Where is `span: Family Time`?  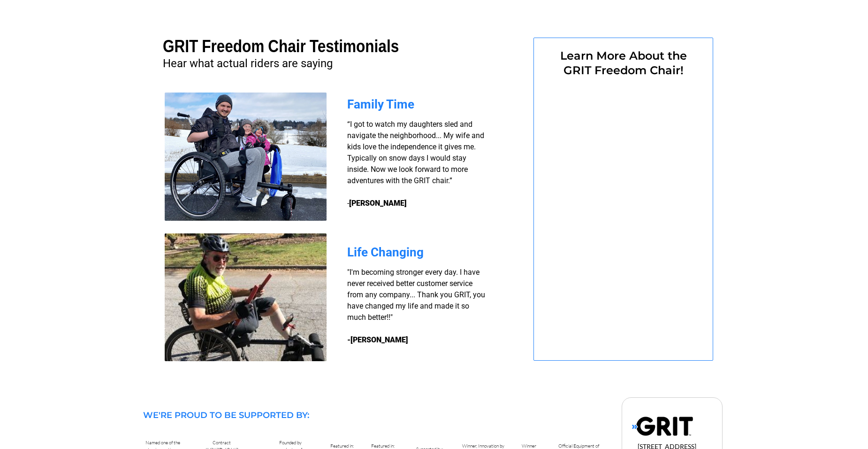 span: Family Time is located at coordinates (380, 105).